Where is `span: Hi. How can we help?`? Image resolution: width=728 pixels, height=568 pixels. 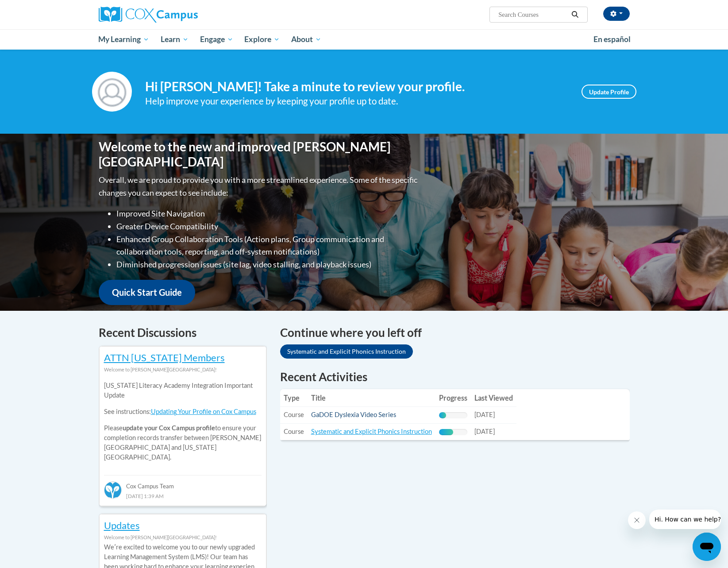
span: Hi. How can we help? is located at coordinates (38, 9).